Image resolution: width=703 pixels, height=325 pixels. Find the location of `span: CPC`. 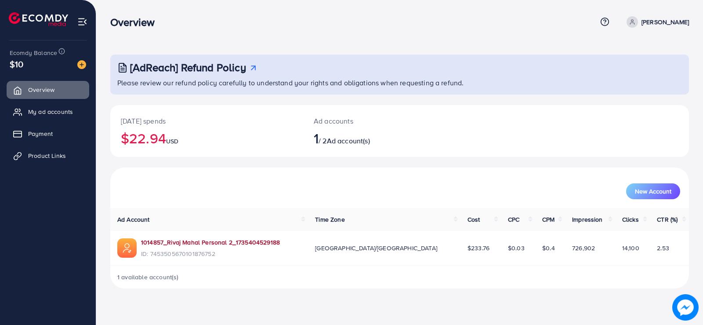

span: CPC is located at coordinates (514, 219).